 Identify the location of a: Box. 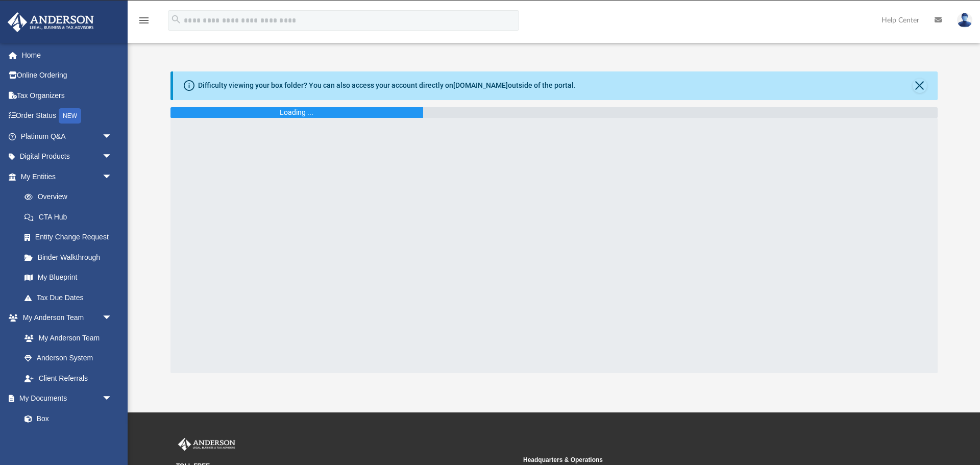
(66, 419).